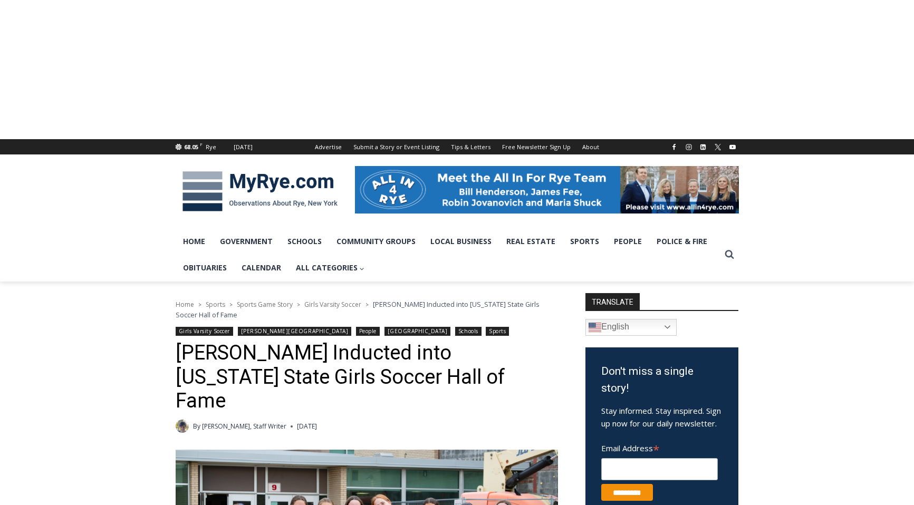  Describe the element at coordinates (333, 304) in the screenshot. I see `span: Girls Varsity Soccer` at that location.